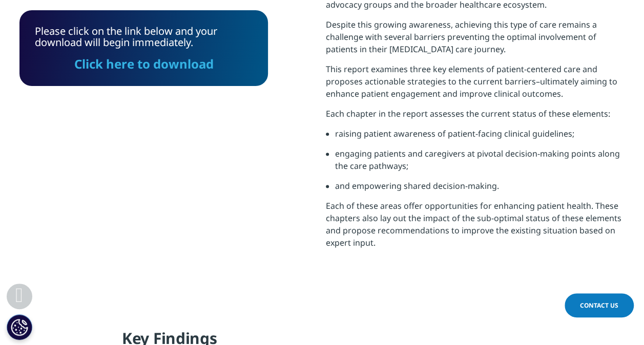 This screenshot has height=345, width=644. What do you see at coordinates (475, 228) in the screenshot?
I see `p: Each of these areas offer opportunities for enhancing patient health. These chapters also lay out...` at bounding box center [475, 228].